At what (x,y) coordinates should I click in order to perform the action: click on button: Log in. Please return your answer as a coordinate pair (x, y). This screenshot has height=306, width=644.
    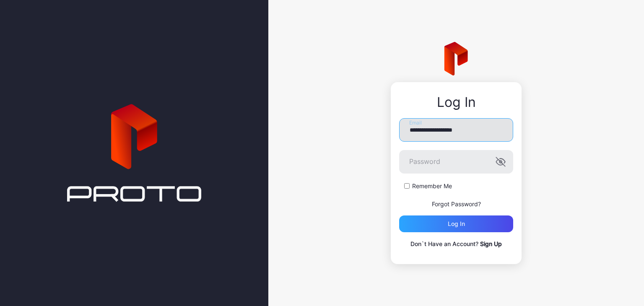
    Looking at the image, I should click on (456, 224).